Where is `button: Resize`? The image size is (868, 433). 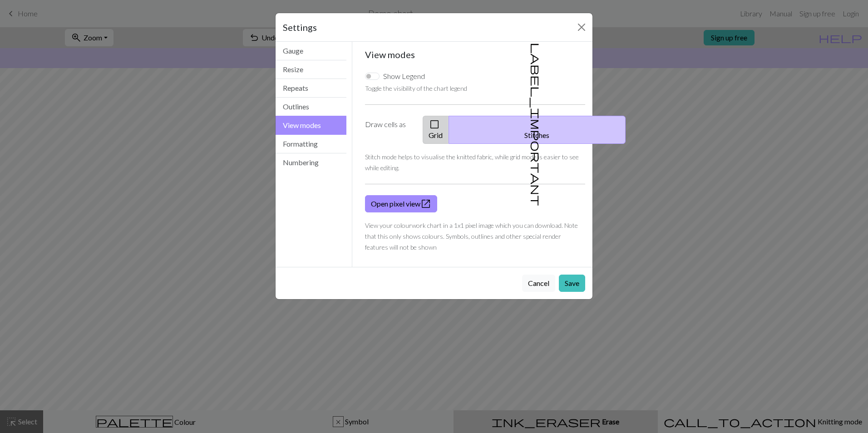 button: Resize is located at coordinates (311, 69).